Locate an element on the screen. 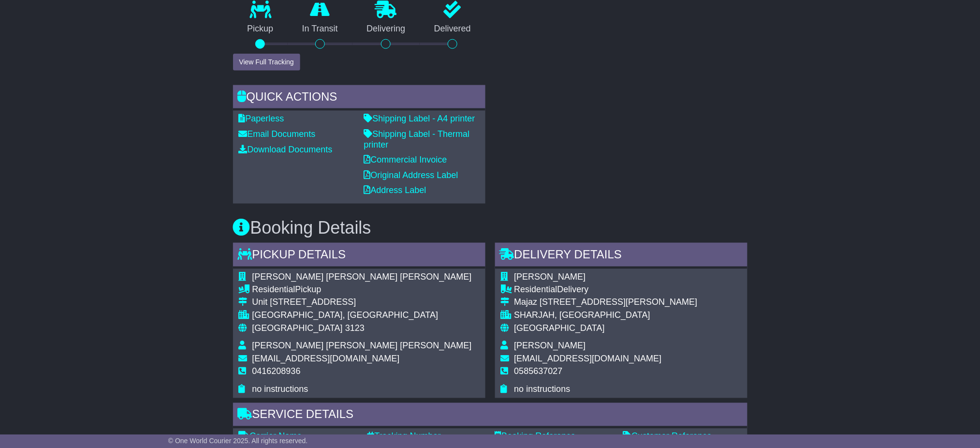 The width and height of the screenshot is (980, 448). button: View Full Tracking is located at coordinates (266, 62).